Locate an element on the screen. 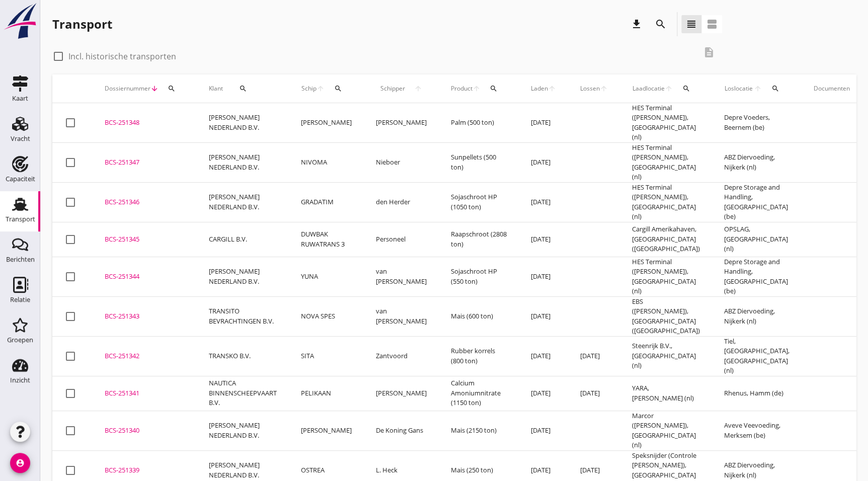 The width and height of the screenshot is (868, 481). td: Sunpellets (500 ton) is located at coordinates (479, 162).